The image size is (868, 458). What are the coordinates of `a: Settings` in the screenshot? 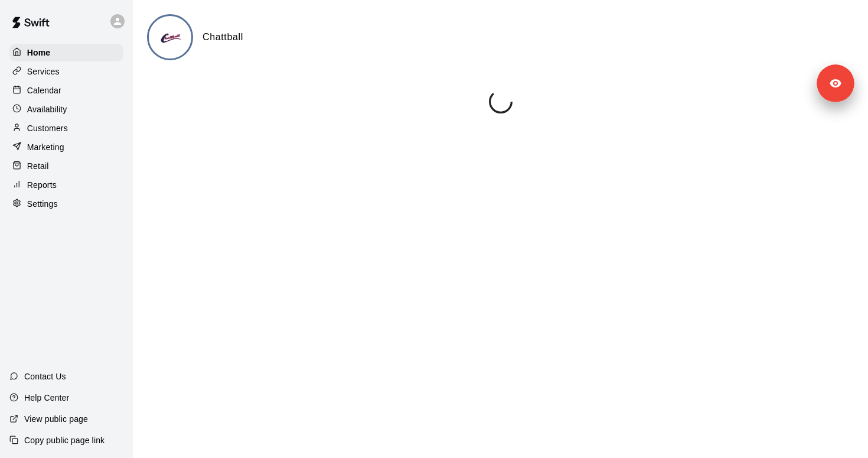 It's located at (66, 204).